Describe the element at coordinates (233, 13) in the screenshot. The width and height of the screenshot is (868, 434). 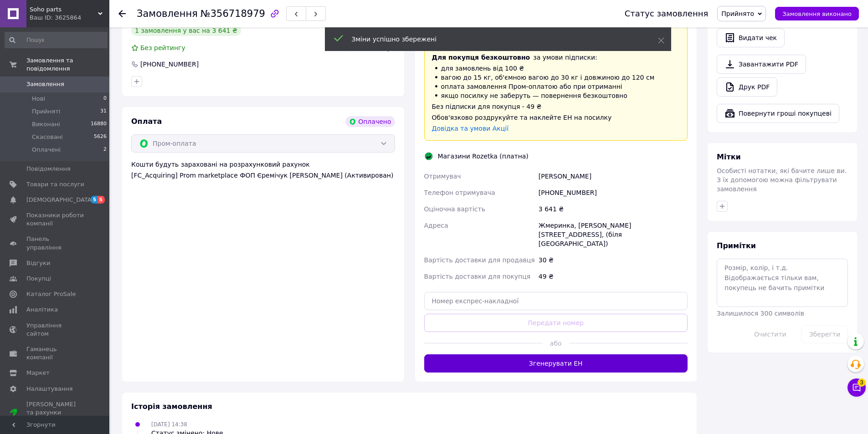
I see `span: №356718979` at that location.